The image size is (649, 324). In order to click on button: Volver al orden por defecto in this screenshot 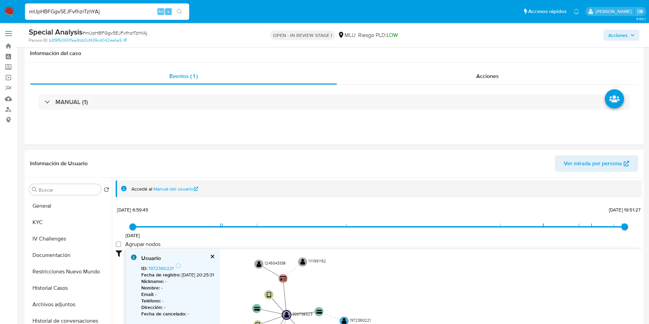, I will do `click(106, 190)`.